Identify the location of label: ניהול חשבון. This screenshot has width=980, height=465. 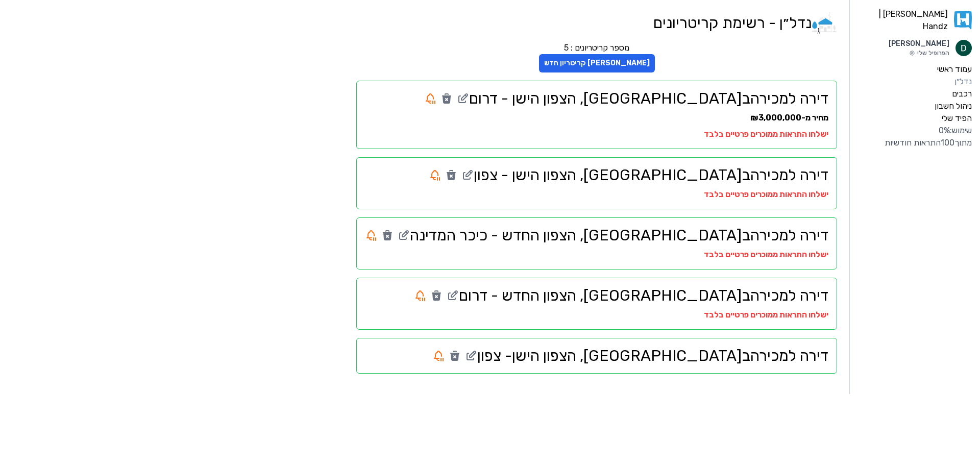
(953, 106).